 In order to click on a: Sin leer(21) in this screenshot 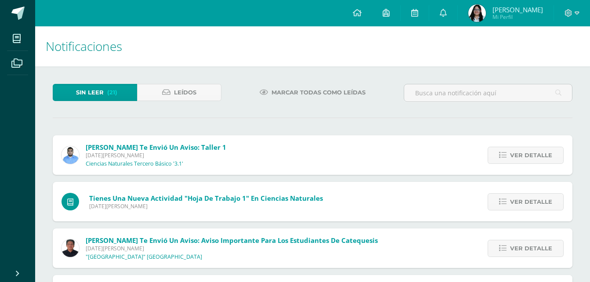, I will do `click(95, 92)`.